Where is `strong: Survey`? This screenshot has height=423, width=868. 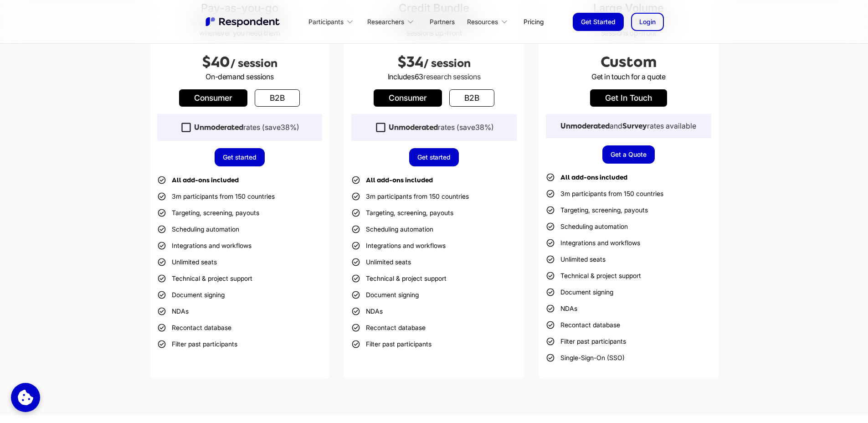 strong: Survey is located at coordinates (635, 126).